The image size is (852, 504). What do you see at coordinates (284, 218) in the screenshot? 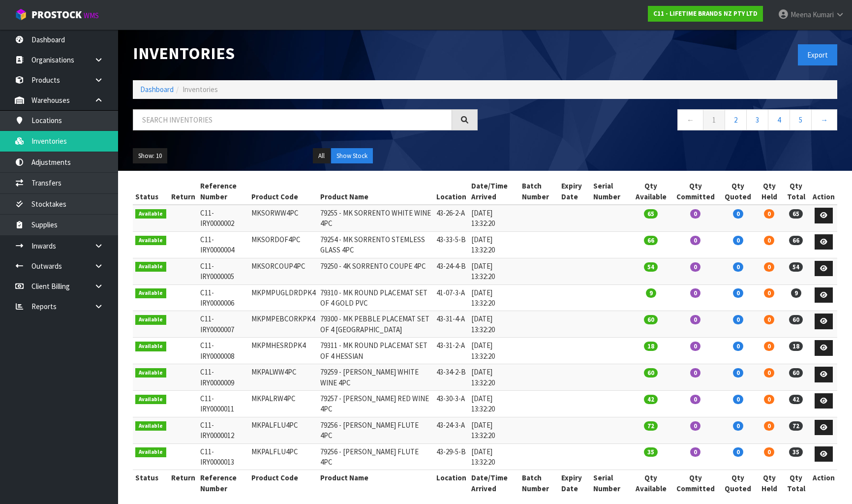
I see `td: MKSORWW4PC` at bounding box center [284, 218].